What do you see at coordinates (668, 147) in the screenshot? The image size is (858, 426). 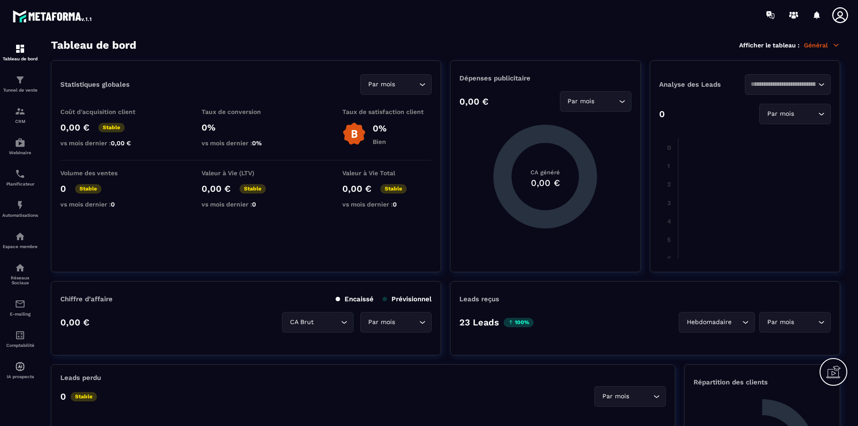 I see `tspan: 0` at bounding box center [668, 147].